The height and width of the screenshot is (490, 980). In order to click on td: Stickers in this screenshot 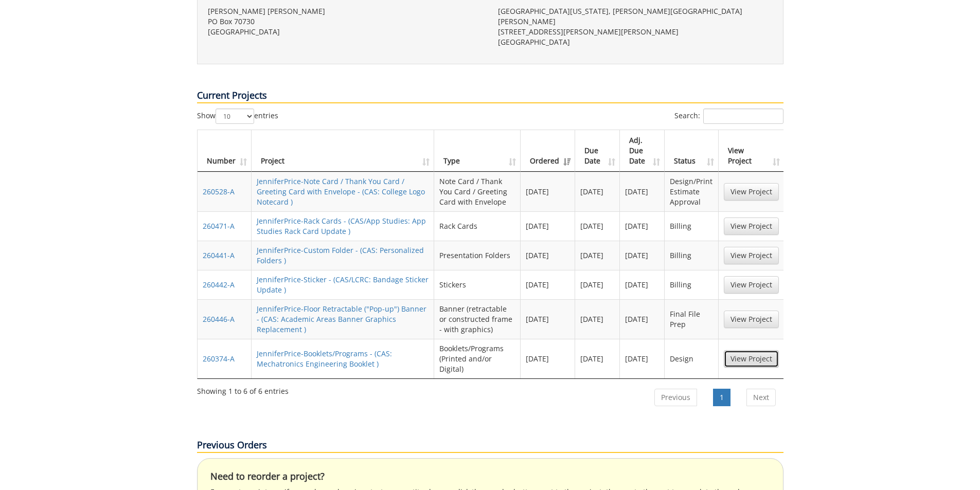, I will do `click(477, 285)`.